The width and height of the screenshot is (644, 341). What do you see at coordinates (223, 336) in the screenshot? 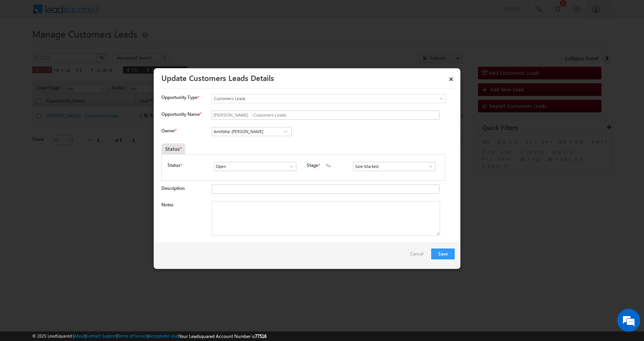
I see `span: Your Leadsquared Account Number is` at bounding box center [223, 336].